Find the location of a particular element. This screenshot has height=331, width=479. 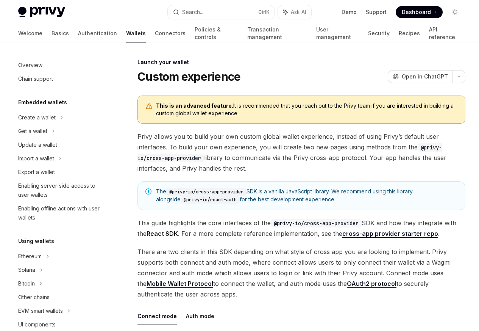

button: Toggle dark mode is located at coordinates (455, 12).